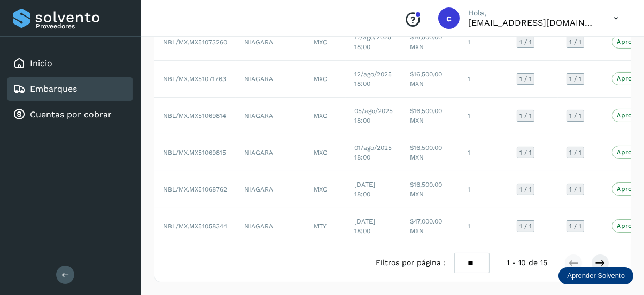 The image size is (644, 295). I want to click on p: Hola,, so click(532, 13).